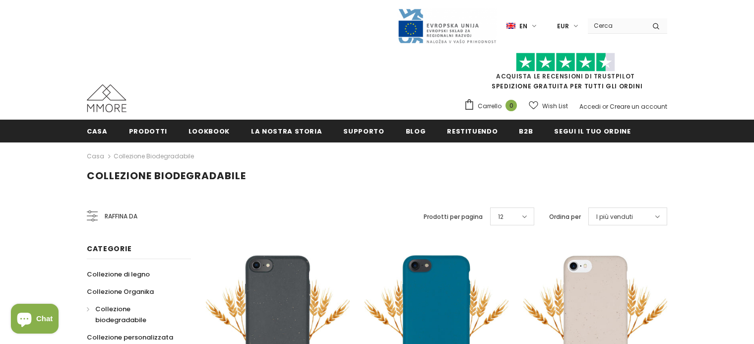 The height and width of the screenshot is (344, 754). What do you see at coordinates (415, 131) in the screenshot?
I see `span: Blog` at bounding box center [415, 131].